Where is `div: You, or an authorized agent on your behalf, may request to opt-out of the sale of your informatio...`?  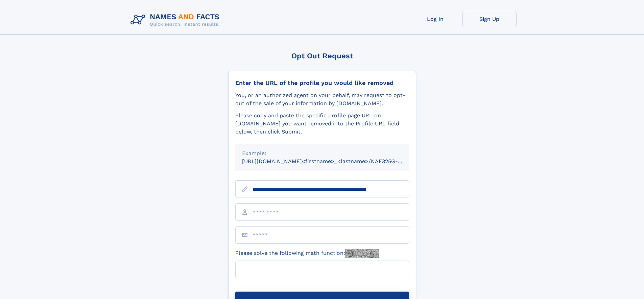 div: You, or an authorized agent on your behalf, may request to opt-out of the sale of your informatio... is located at coordinates (322, 99).